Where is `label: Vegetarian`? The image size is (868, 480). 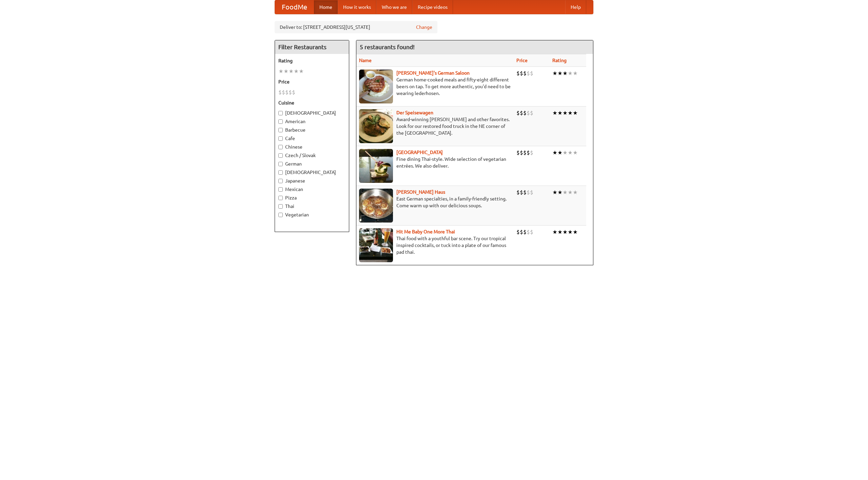 label: Vegetarian is located at coordinates (312, 215).